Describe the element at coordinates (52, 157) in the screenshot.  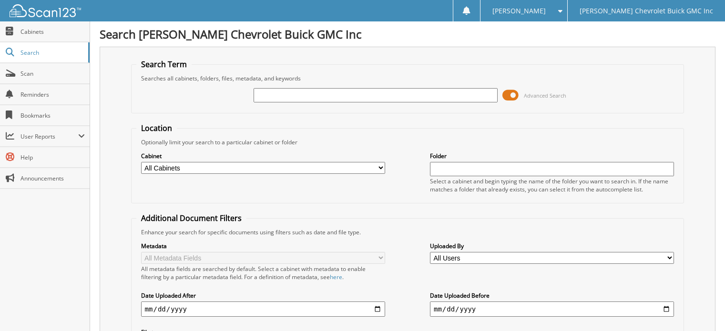
I see `span: Help` at that location.